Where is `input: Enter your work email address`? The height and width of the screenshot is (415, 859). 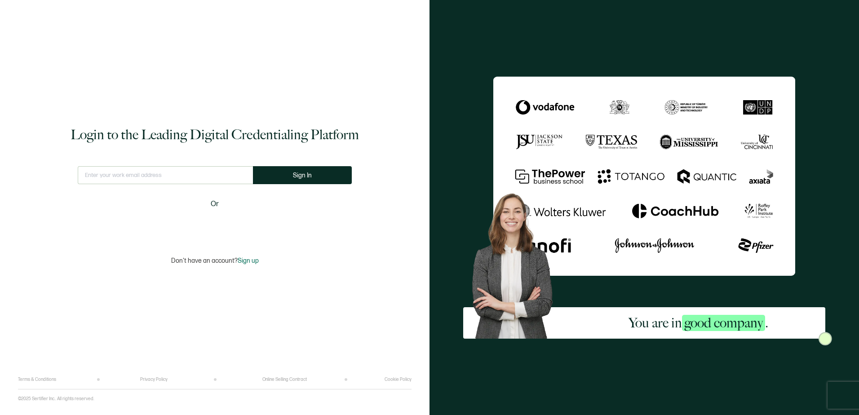
input: Enter your work email address is located at coordinates (165, 175).